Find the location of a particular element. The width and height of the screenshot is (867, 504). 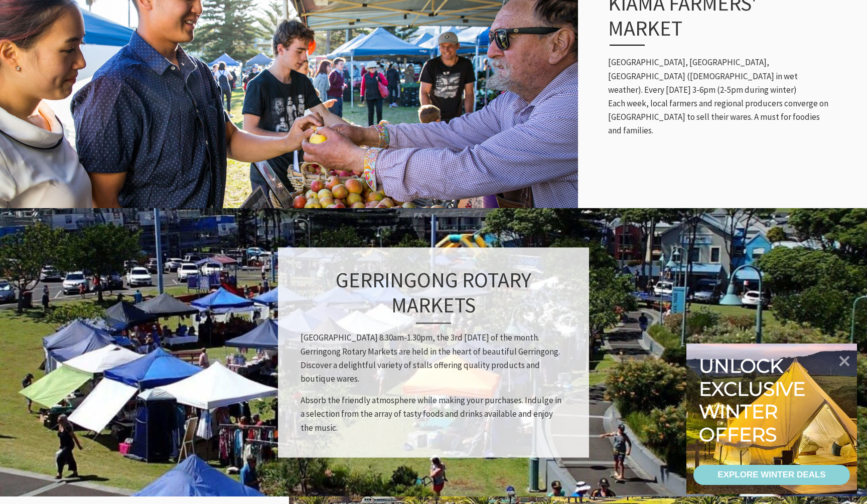

a: EXPLORE WINTER DEALS is located at coordinates (772, 475).